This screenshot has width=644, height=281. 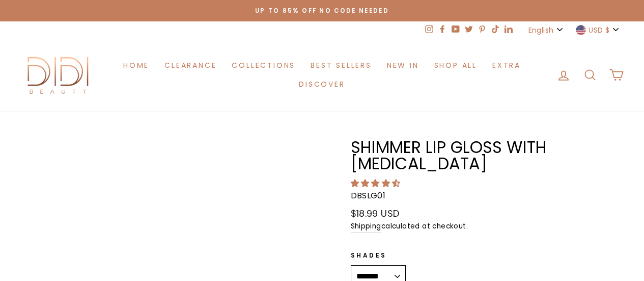 What do you see at coordinates (487, 227) in the screenshot?
I see `small: calculated at checkout.` at bounding box center [487, 227].